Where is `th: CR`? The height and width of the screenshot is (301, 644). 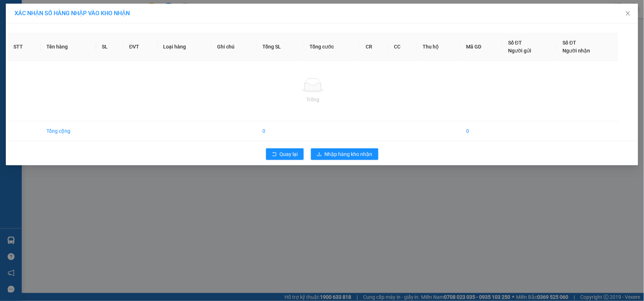
th: CR is located at coordinates (374, 47).